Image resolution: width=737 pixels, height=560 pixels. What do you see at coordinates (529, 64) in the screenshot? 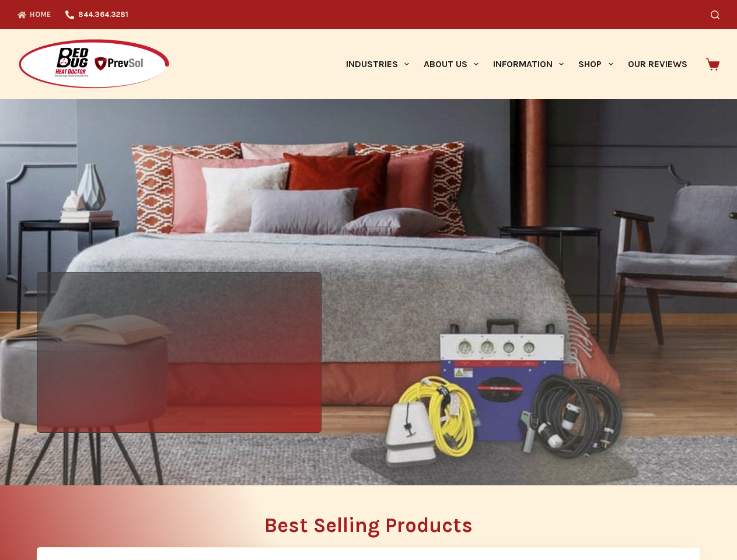
I see `a: Information` at bounding box center [529, 64].